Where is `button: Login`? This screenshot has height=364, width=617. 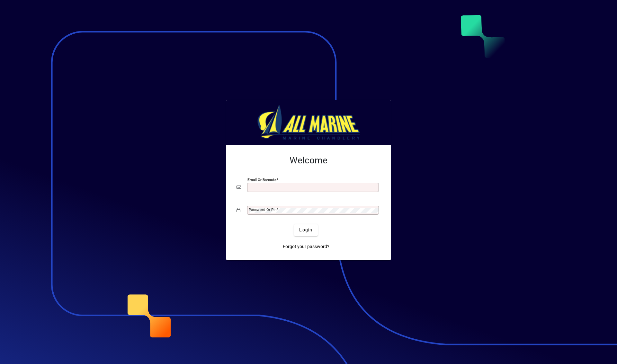 button: Login is located at coordinates (306, 230).